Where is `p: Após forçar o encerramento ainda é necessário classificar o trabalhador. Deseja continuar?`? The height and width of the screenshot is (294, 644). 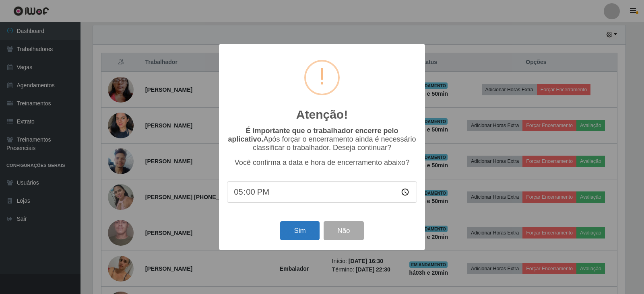 p: Após forçar o encerramento ainda é necessário classificar o trabalhador. Deseja continuar? is located at coordinates (322, 139).